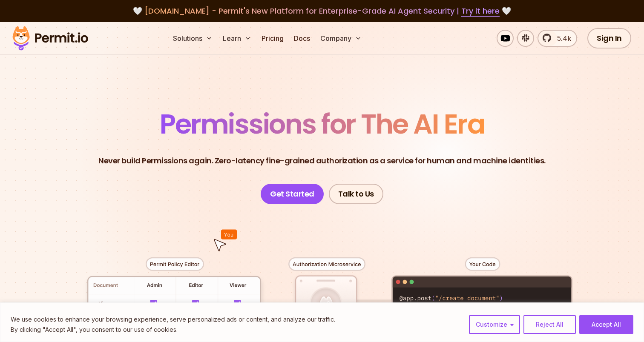  I want to click on p: Never build Permissions again. Zero-latency fine-grained authorization as a service for human and..., so click(322, 161).